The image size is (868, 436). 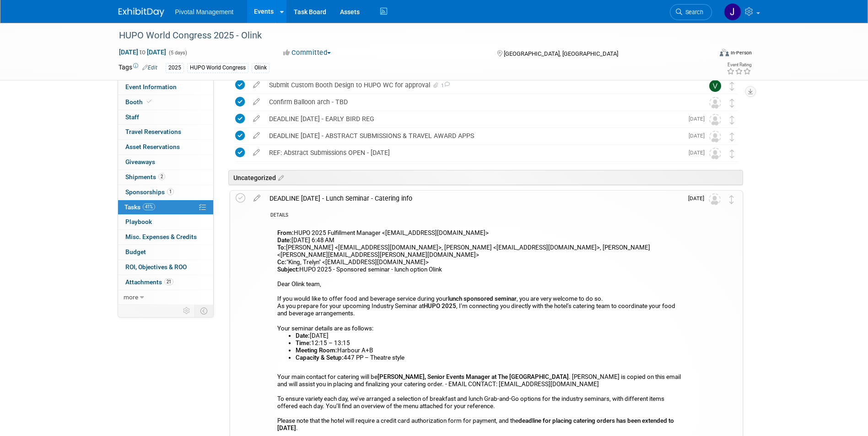 I want to click on b: Subject:, so click(x=289, y=269).